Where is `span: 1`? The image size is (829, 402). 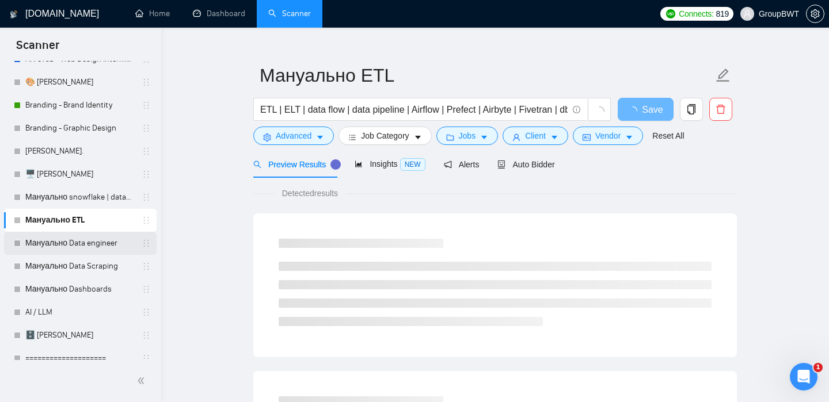 span: 1 is located at coordinates (818, 368).